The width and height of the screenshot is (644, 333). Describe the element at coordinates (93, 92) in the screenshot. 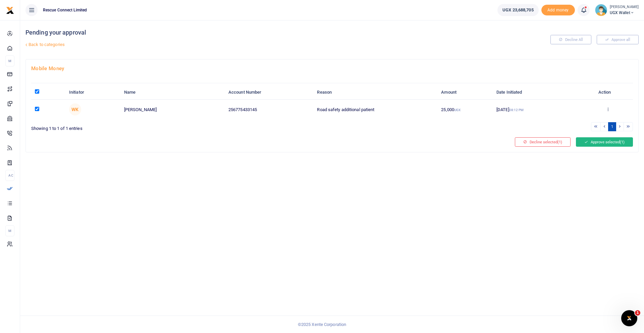

I see `th: Initiator: activate to sort column ascending` at that location.